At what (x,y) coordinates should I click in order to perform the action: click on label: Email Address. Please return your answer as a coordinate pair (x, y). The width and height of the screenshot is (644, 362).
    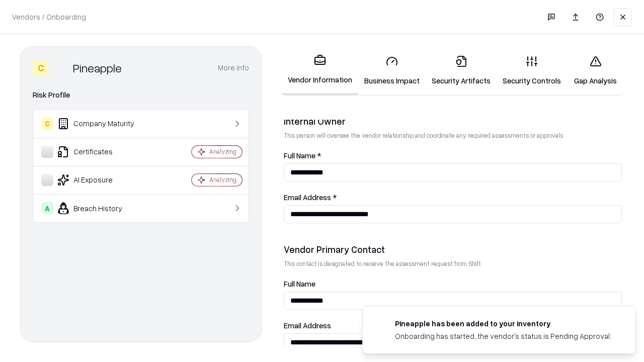
    Looking at the image, I should click on (452, 325).